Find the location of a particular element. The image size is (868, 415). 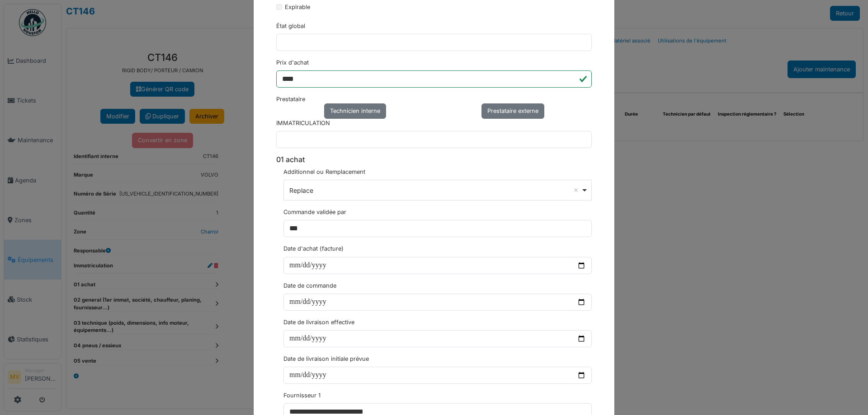

label: IMMATRICULATION is located at coordinates (303, 123).